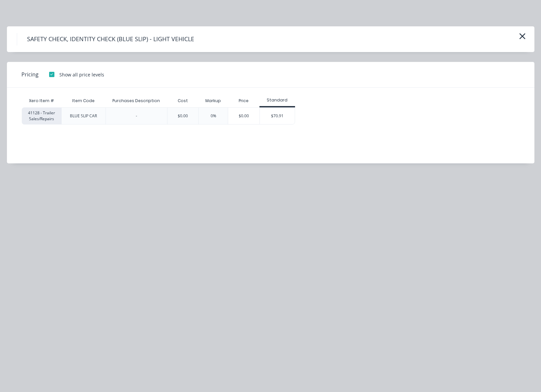 This screenshot has width=541, height=392. I want to click on span: Pricing, so click(30, 75).